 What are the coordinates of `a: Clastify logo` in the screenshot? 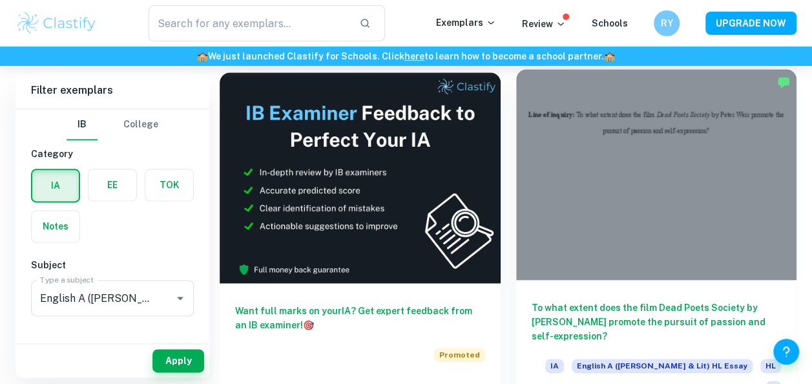 It's located at (56, 23).